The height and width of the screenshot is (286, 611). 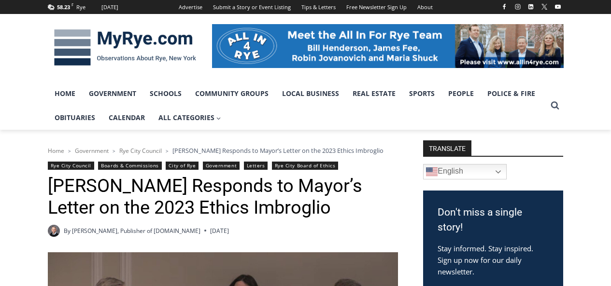 I want to click on span: F, so click(x=72, y=4).